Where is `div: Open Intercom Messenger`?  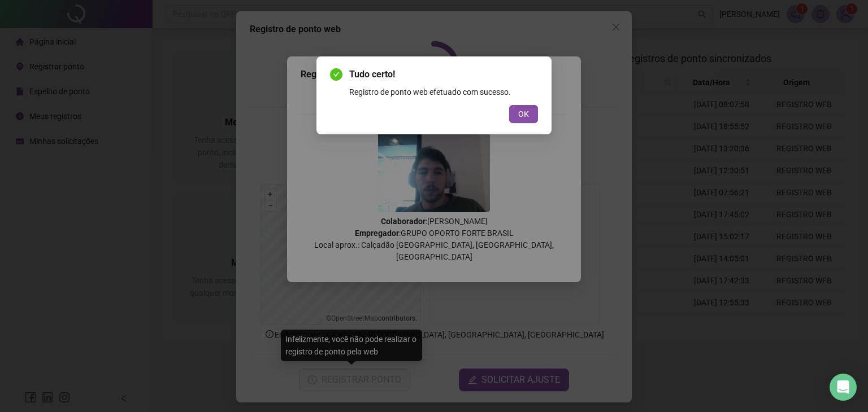
div: Open Intercom Messenger is located at coordinates (842, 387).